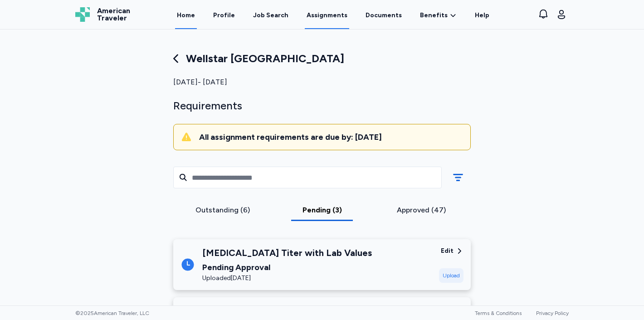 Image resolution: width=644 pixels, height=320 pixels. Describe the element at coordinates (421, 210) in the screenshot. I see `div: Approved (47)` at that location.